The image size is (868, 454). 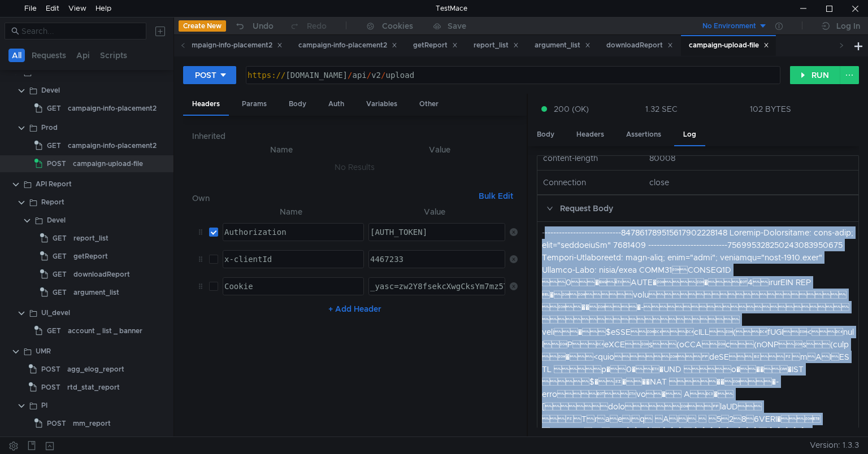 What do you see at coordinates (44, 405) in the screenshot?
I see `div: PI` at bounding box center [44, 405].